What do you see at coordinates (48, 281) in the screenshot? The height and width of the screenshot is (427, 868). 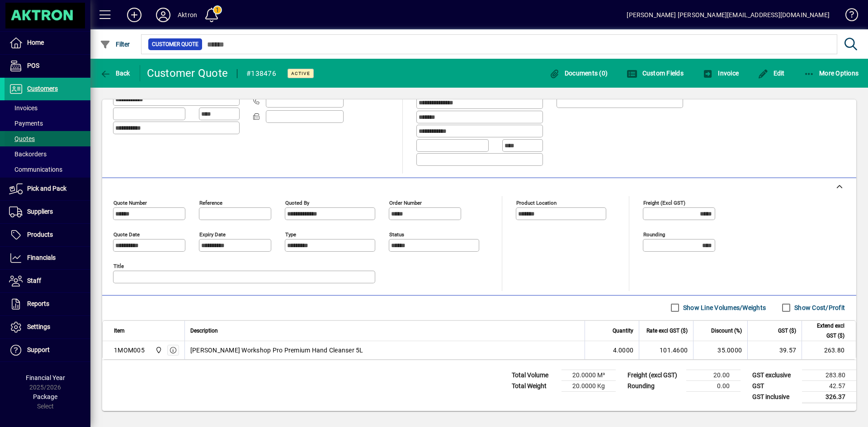 I see `a: Staff` at bounding box center [48, 281].